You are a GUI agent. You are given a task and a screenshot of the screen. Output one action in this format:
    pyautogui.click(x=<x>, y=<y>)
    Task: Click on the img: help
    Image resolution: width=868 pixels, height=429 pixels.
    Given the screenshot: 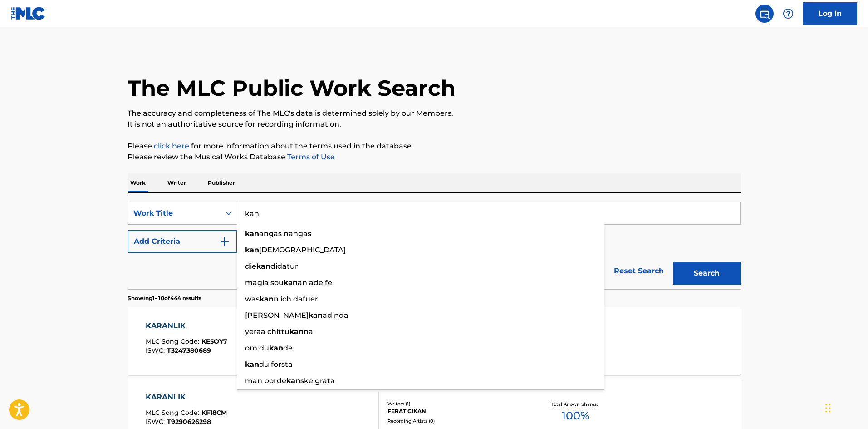 What is the action you would take?
    pyautogui.click(x=788, y=13)
    